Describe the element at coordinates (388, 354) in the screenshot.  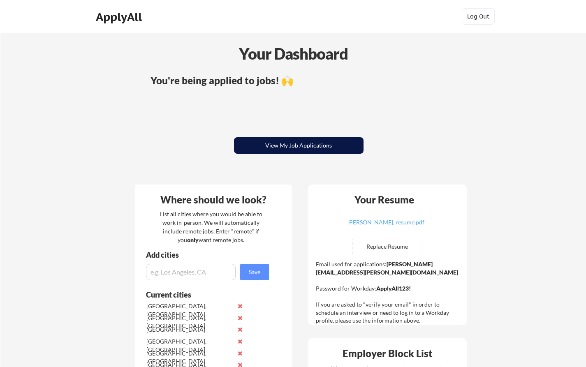
I see `div: Employer Block List` at that location.